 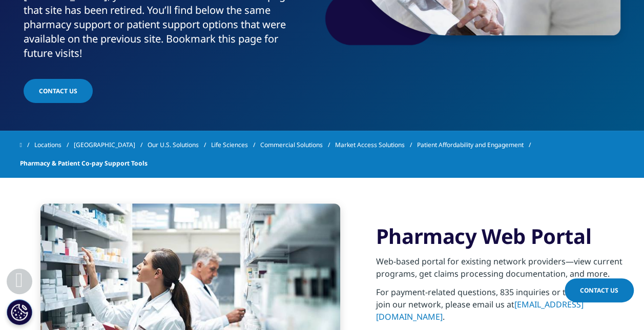 What do you see at coordinates (236, 145) in the screenshot?
I see `a: Life Sciences` at bounding box center [236, 145].